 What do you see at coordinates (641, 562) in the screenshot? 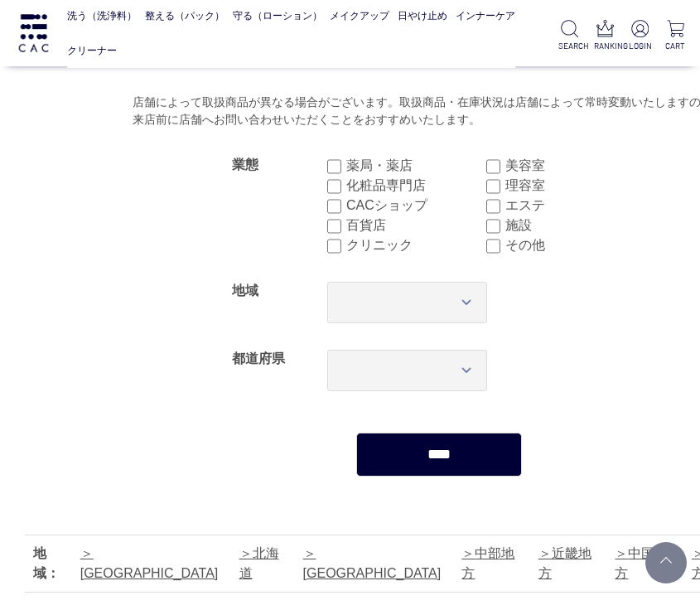
I see `a: 中国地方` at bounding box center [641, 562].